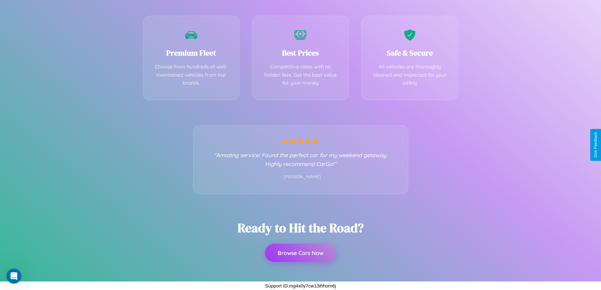 The width and height of the screenshot is (601, 290). I want to click on h2: Ready to Hit the Road?, so click(300, 228).